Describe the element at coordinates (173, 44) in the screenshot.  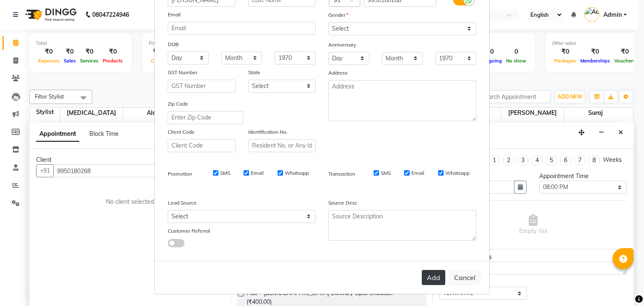
I see `label: DOB` at that location.